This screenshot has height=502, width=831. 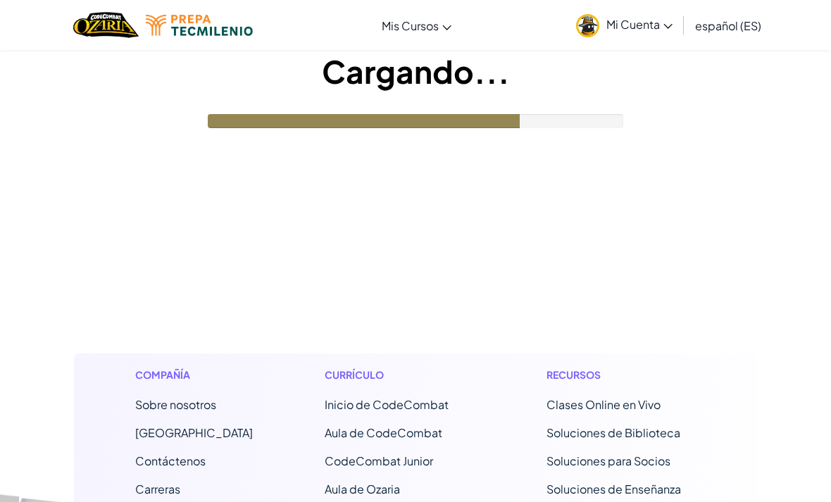 I want to click on img: avatar, so click(x=587, y=25).